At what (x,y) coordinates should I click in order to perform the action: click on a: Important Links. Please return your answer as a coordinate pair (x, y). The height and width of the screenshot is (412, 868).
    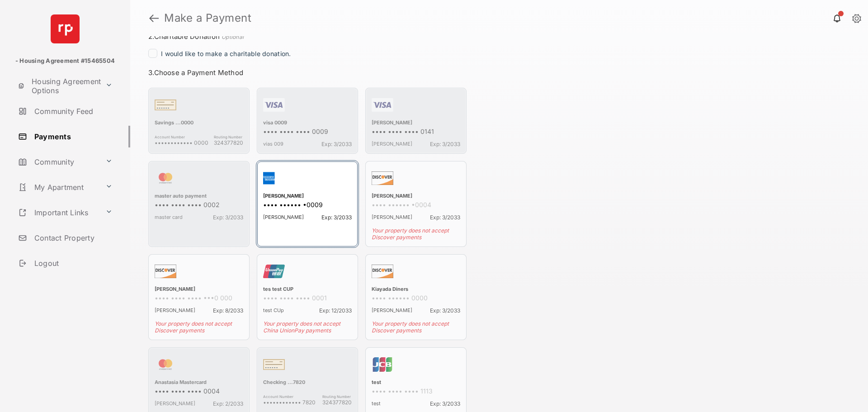
    Looking at the image, I should click on (58, 213).